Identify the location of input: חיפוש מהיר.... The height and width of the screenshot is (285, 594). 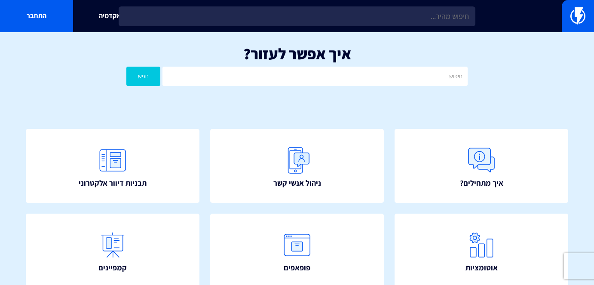
(297, 16).